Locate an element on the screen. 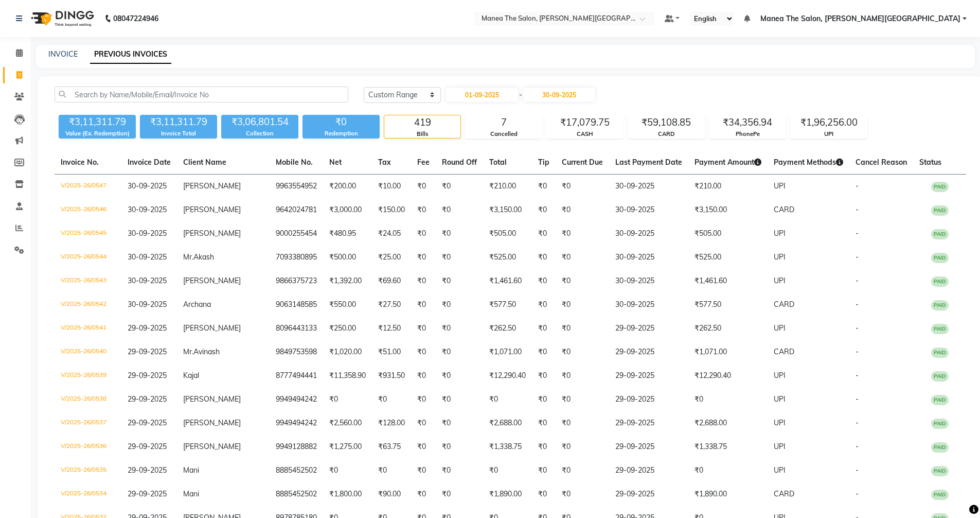 This screenshot has height=518, width=980. div: CASH is located at coordinates (585, 134).